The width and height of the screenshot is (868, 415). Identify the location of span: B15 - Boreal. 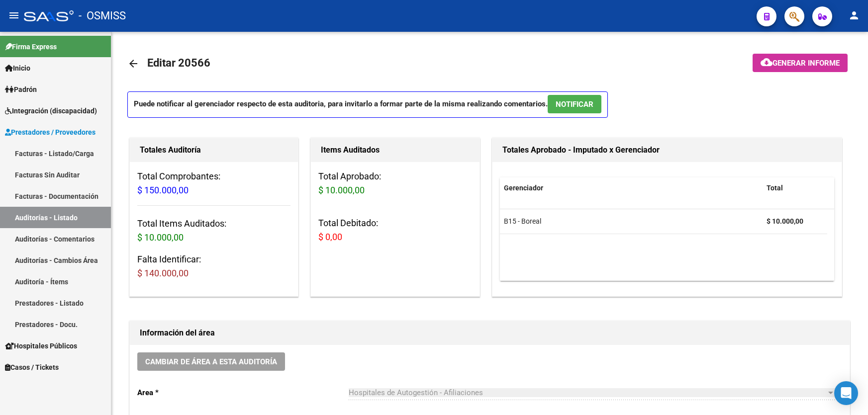
(523, 221).